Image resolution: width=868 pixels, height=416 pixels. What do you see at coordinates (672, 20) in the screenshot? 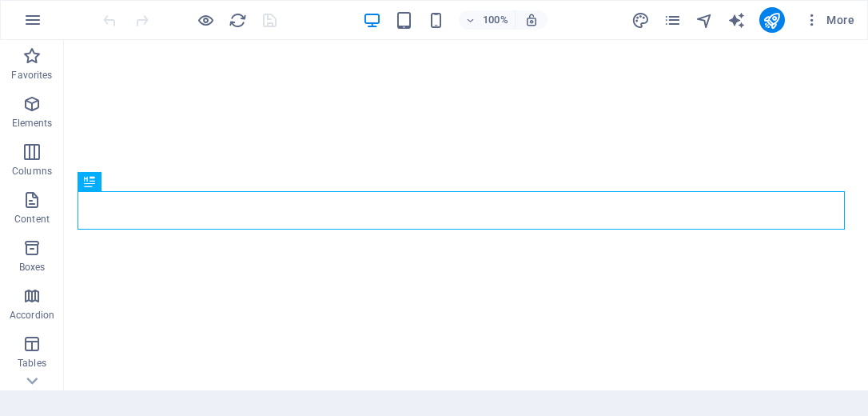
I see `i: Pages (Ctrl+Alt+S)` at bounding box center [672, 20].